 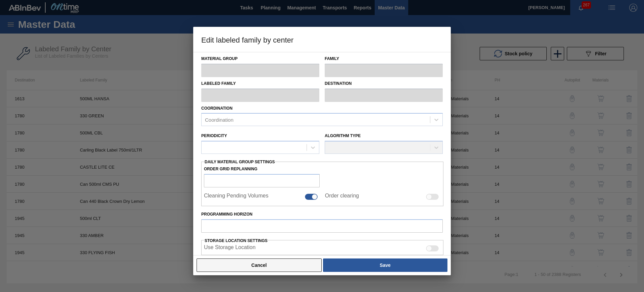 What do you see at coordinates (260, 84) in the screenshot?
I see `label: Labeled Family` at bounding box center [260, 84].